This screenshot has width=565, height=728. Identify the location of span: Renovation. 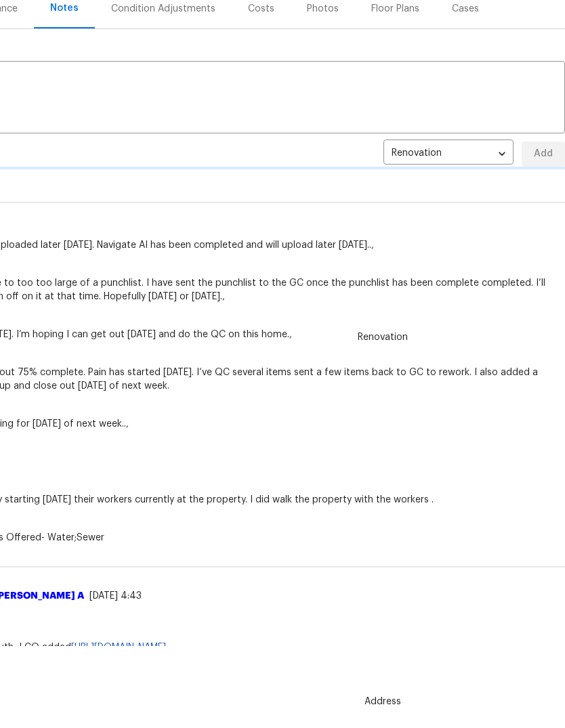
(383, 337).